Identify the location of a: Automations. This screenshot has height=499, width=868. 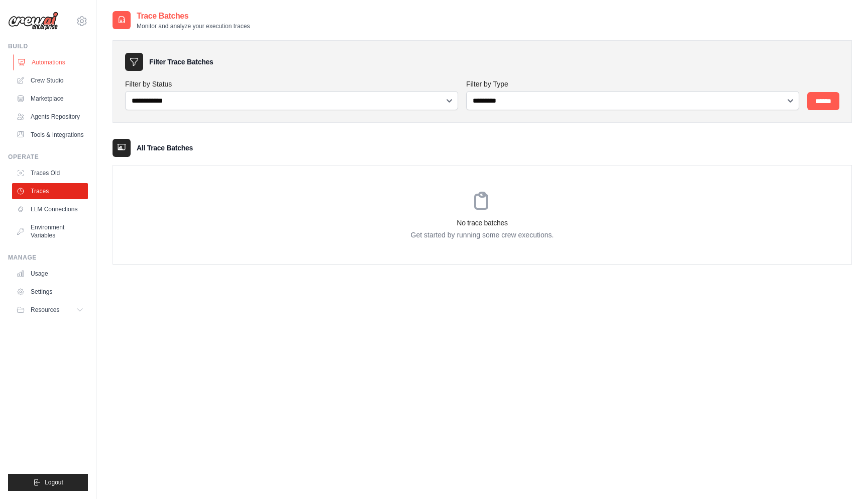
(51, 62).